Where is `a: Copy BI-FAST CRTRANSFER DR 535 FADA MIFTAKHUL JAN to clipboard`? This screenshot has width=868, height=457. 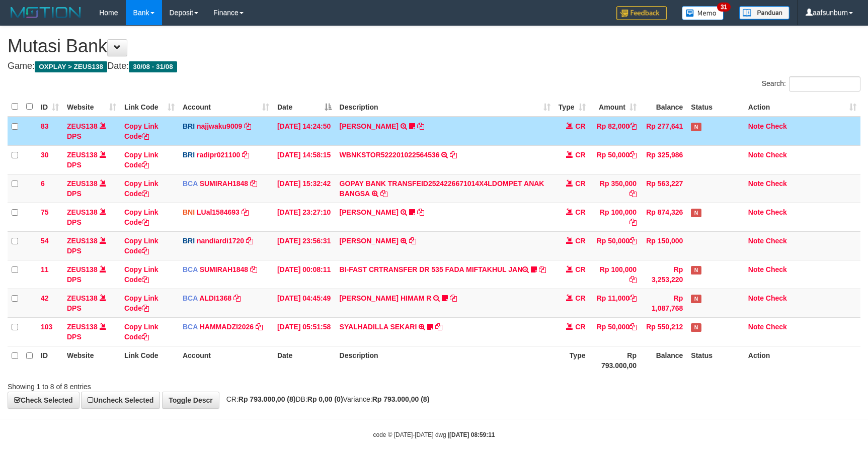
a: Copy BI-FAST CRTRANSFER DR 535 FADA MIFTAKHUL JAN to clipboard is located at coordinates (543, 269).